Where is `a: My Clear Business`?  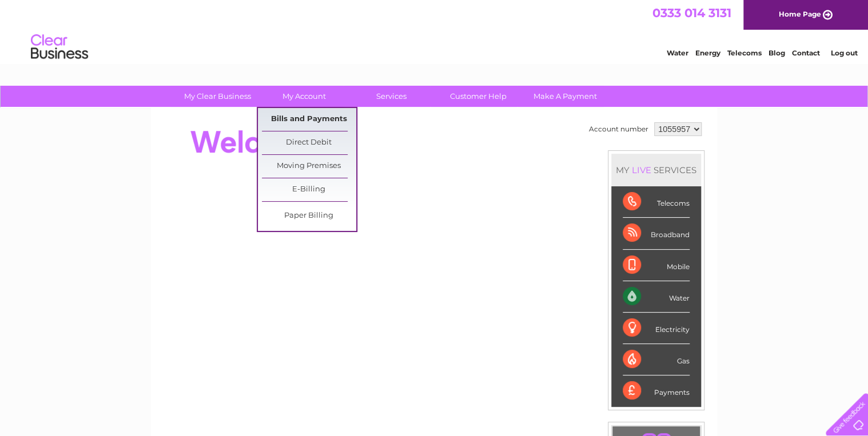 a: My Clear Business is located at coordinates (217, 96).